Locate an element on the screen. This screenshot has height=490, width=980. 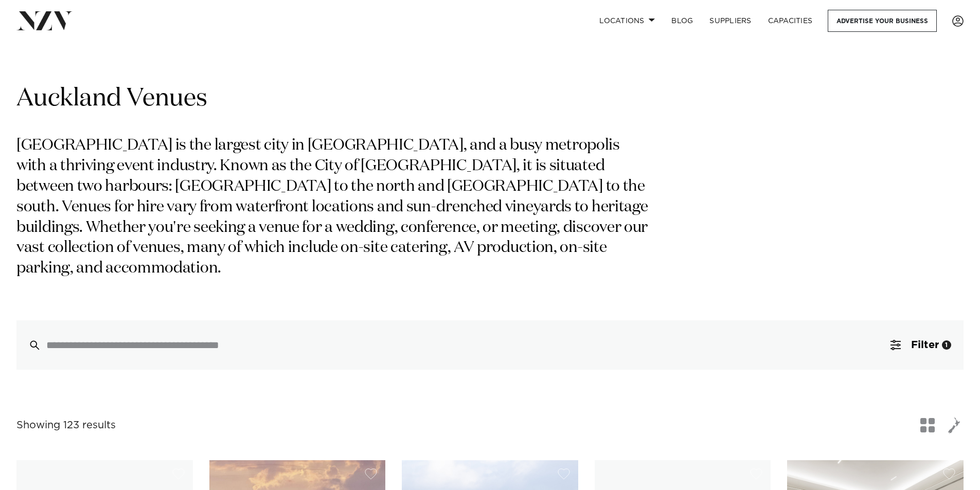
a: Advertise your business is located at coordinates (882, 20).